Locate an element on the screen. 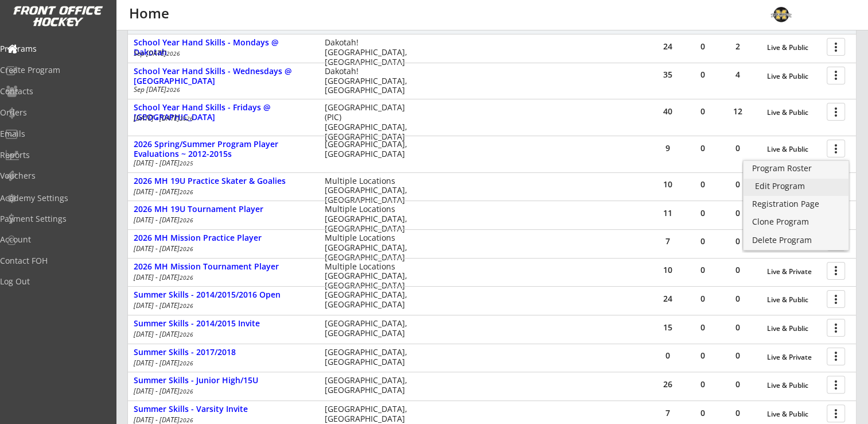  div: 2026 MH 19U Practice Skater & Goalies is located at coordinates (223, 181).